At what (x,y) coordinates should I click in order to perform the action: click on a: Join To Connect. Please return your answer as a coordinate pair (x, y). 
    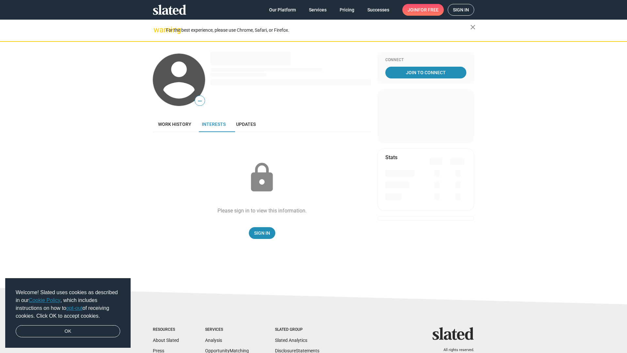
    Looking at the image, I should click on (426, 73).